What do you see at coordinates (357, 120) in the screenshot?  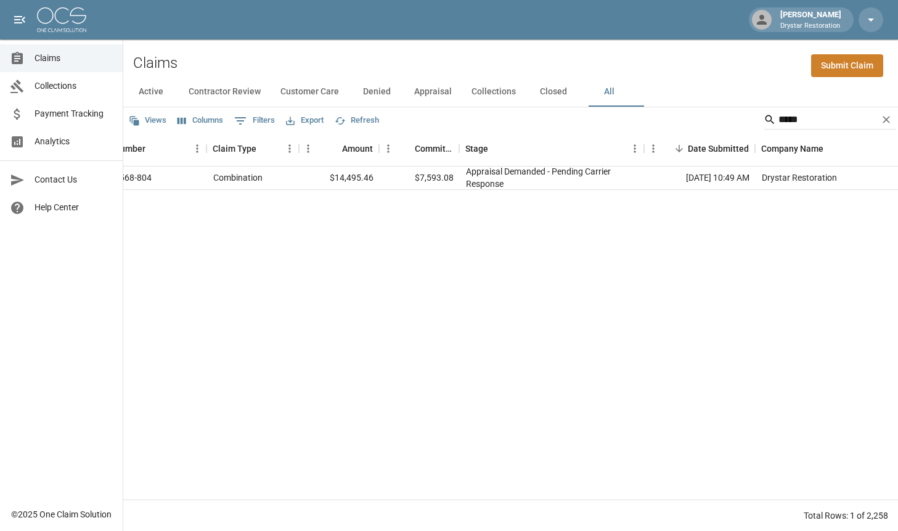 I see `button: Refresh` at bounding box center [357, 120].